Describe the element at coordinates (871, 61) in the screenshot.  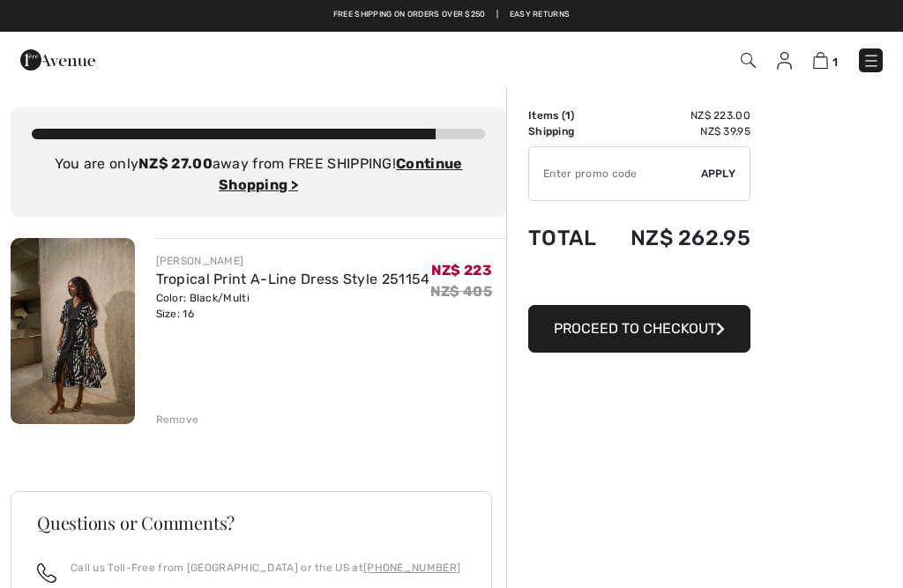
I see `img: Menu` at that location.